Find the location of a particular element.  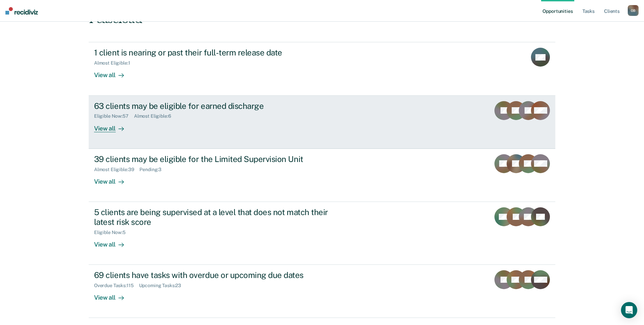

div: 39 clients may be eligible for the Limited Supervision Unit is located at coordinates (213, 159).